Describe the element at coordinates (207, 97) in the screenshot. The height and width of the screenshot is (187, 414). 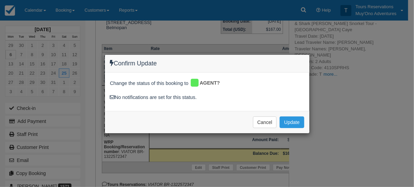
I see `div: No notifications are set for this status.` at that location.